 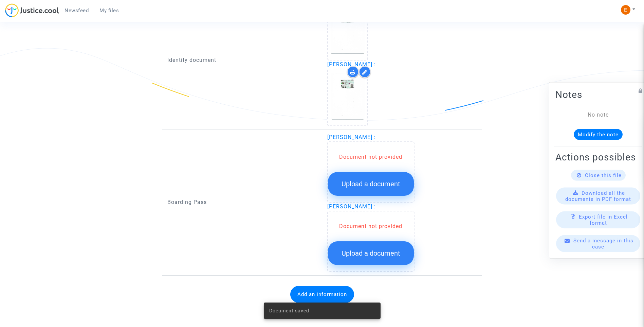 What do you see at coordinates (289, 311) in the screenshot?
I see `span: Document saved` at bounding box center [289, 311].